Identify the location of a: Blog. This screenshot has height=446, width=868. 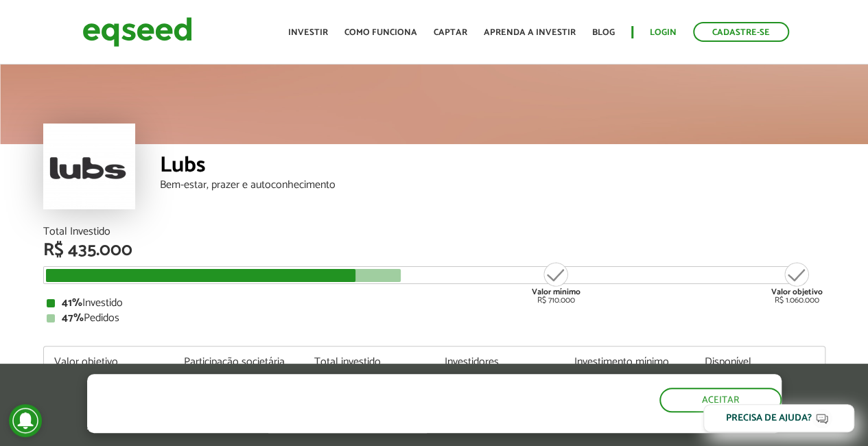
(603, 33).